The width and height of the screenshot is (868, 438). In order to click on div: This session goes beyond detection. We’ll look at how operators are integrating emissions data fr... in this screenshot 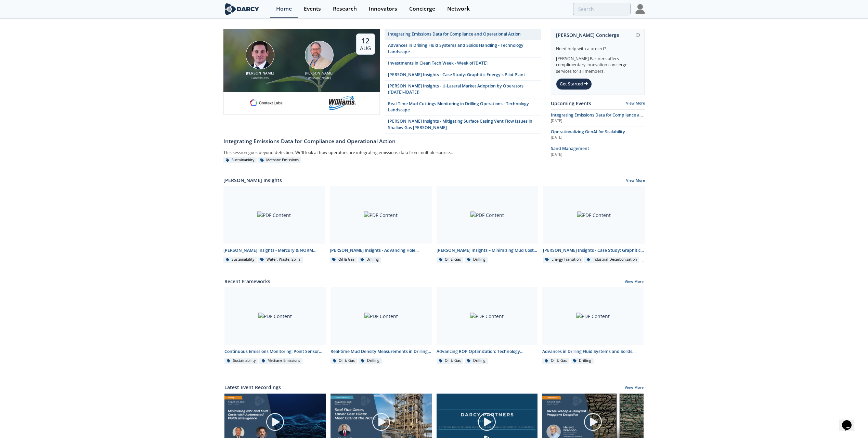, I will do `click(338, 153)`.